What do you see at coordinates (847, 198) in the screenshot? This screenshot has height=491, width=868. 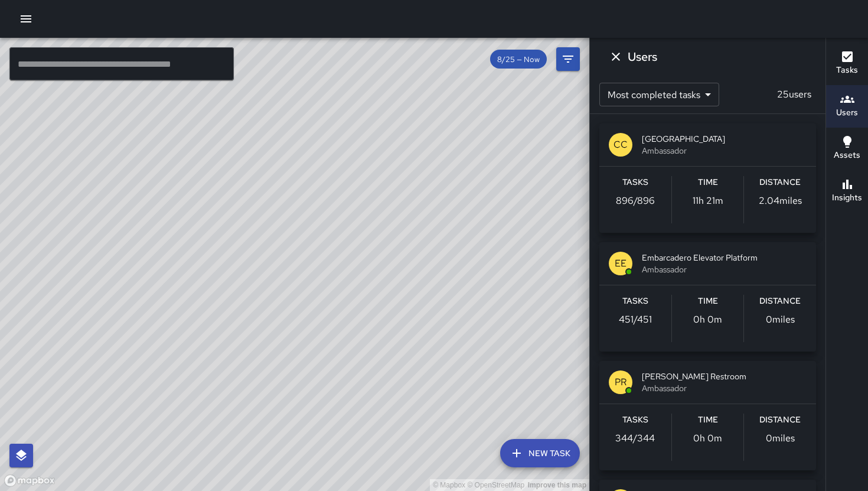 I see `h6: Insights` at bounding box center [847, 198].